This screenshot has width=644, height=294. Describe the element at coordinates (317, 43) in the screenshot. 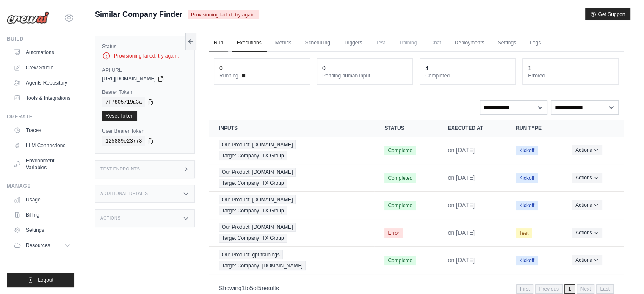

I see `a: Scheduling` at that location.